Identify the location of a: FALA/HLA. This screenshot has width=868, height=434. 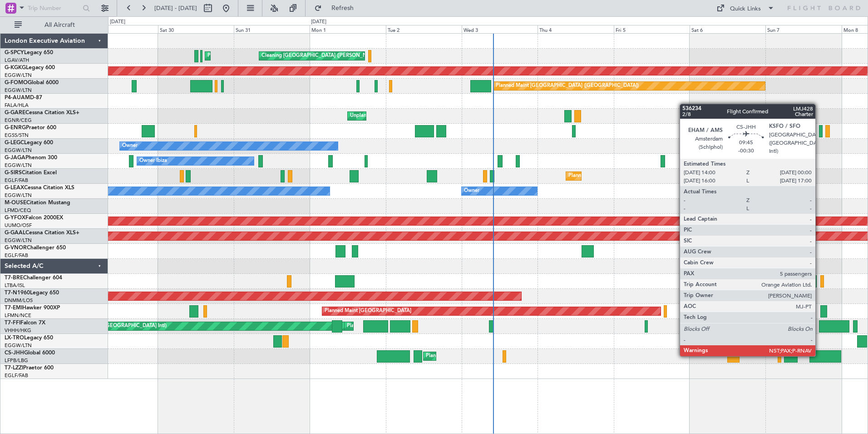
(17, 105).